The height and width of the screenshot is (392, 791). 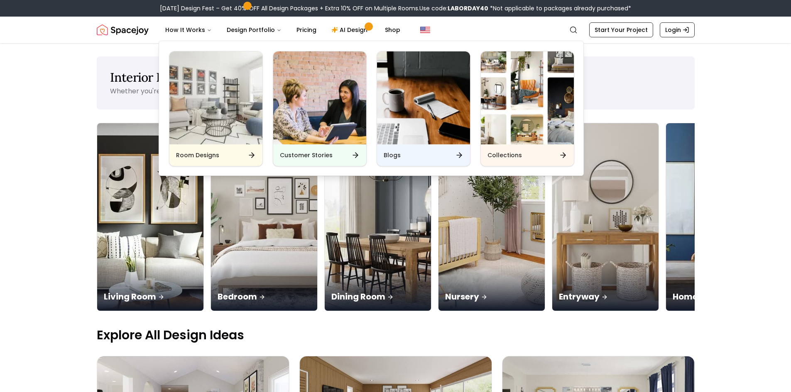 I want to click on a: EntrywayEntryway, so click(x=605, y=217).